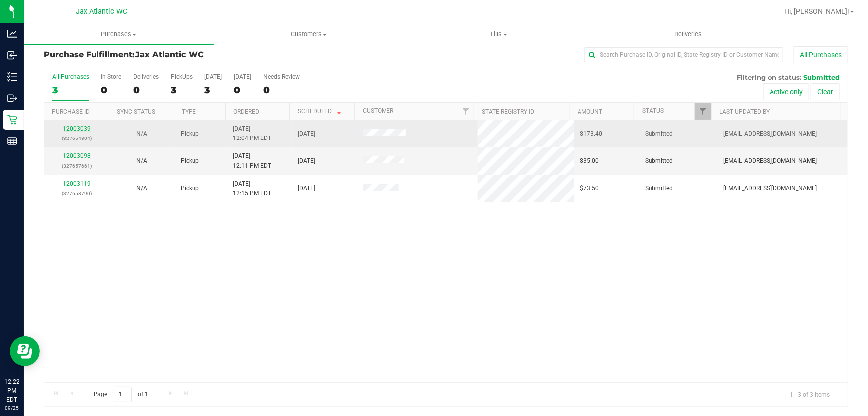 The image size is (868, 416). What do you see at coordinates (12, 98) in the screenshot?
I see `inline-svg: Outbound` at bounding box center [12, 98].